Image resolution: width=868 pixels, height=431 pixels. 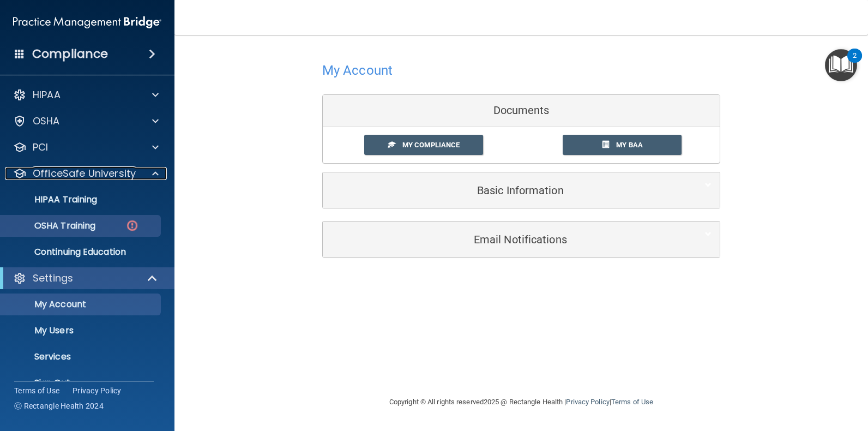 I want to click on a: OfficeSafe University, so click(x=85, y=173).